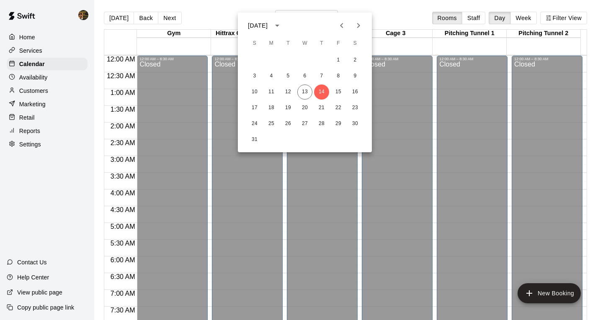 The image size is (603, 320). Describe the element at coordinates (355, 76) in the screenshot. I see `button: 9` at that location.